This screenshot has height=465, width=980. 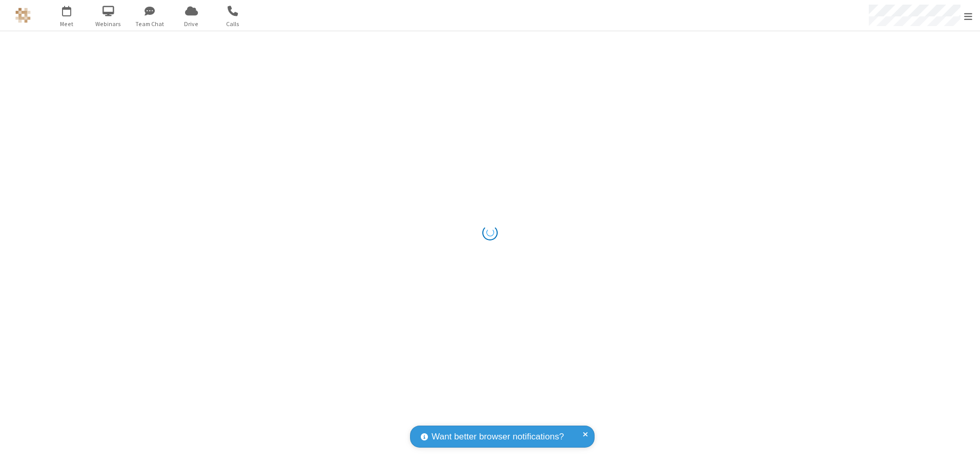 What do you see at coordinates (23, 16) in the screenshot?
I see `img: QA Selenium DO NOT DELETE OR CHANGE` at bounding box center [23, 16].